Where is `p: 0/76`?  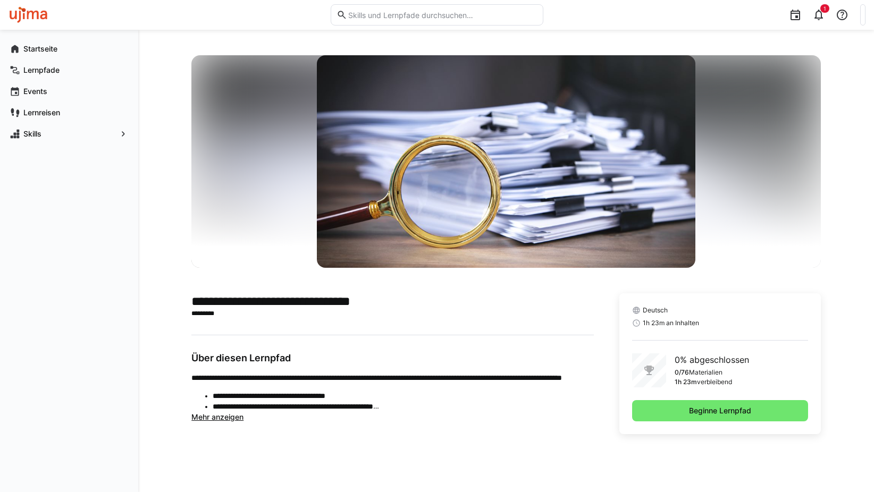
p: 0/76 is located at coordinates (681, 373).